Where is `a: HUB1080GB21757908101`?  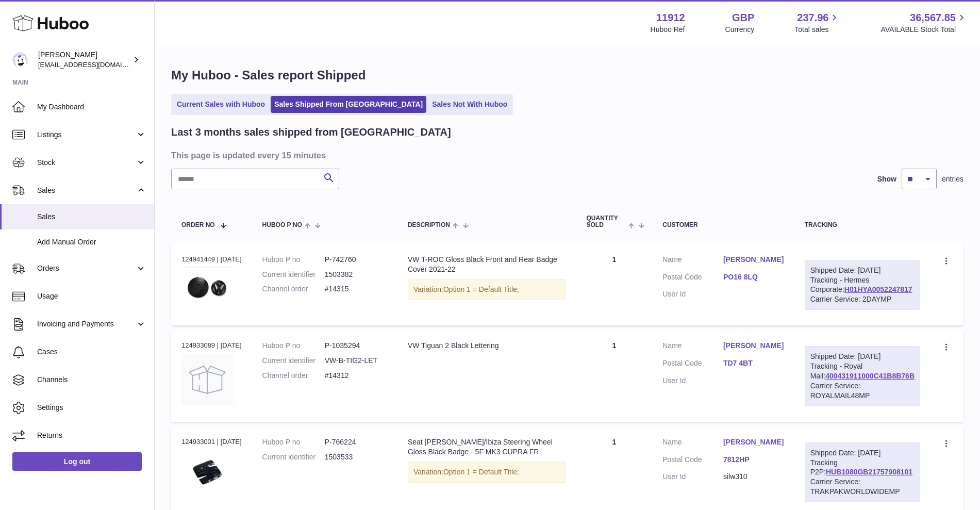
a: HUB1080GB21757908101 is located at coordinates (869, 471).